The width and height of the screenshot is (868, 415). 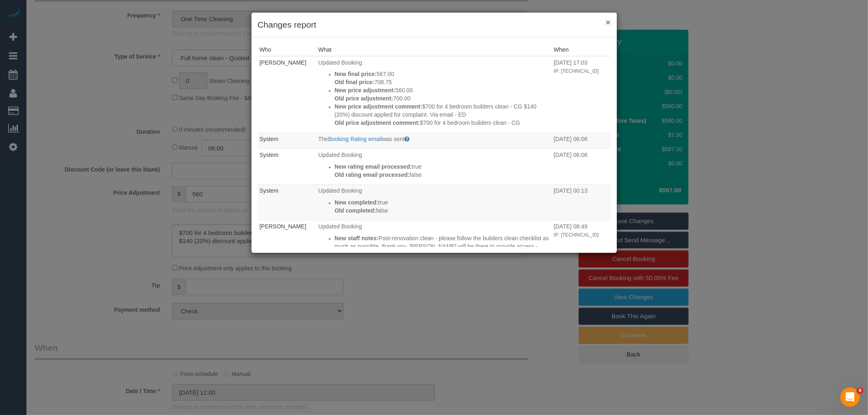 What do you see at coordinates (356, 202) in the screenshot?
I see `strong: New completed:` at bounding box center [356, 202].